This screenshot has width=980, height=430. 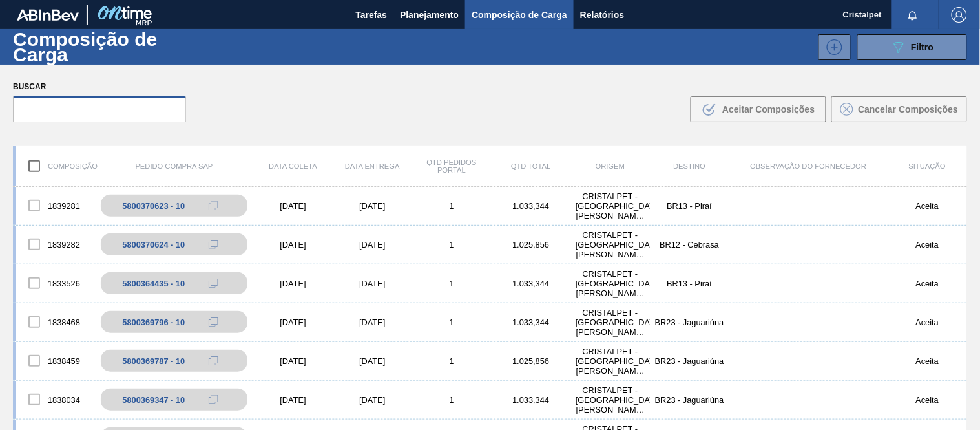 What do you see at coordinates (48, 15) in the screenshot?
I see `img: TNhmsLtSVTkK8tSr43FrP2fwEKptu5GPRR3wAAAABJRU5ErkJggg==` at bounding box center [48, 15].